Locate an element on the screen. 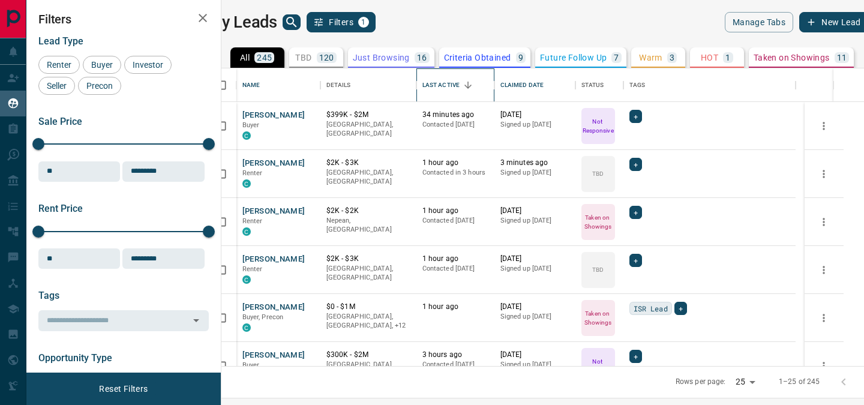 The height and width of the screenshot is (405, 864). p: 16 is located at coordinates (422, 58).